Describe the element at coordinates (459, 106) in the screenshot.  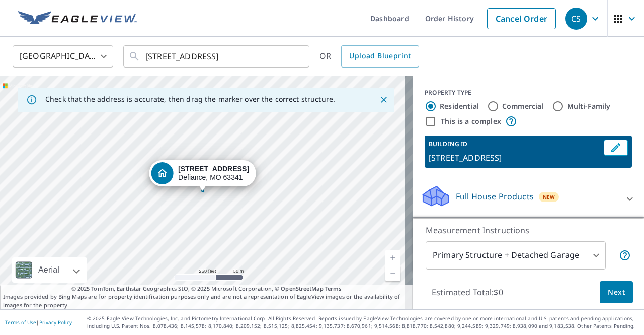
I see `label: Residential` at that location.